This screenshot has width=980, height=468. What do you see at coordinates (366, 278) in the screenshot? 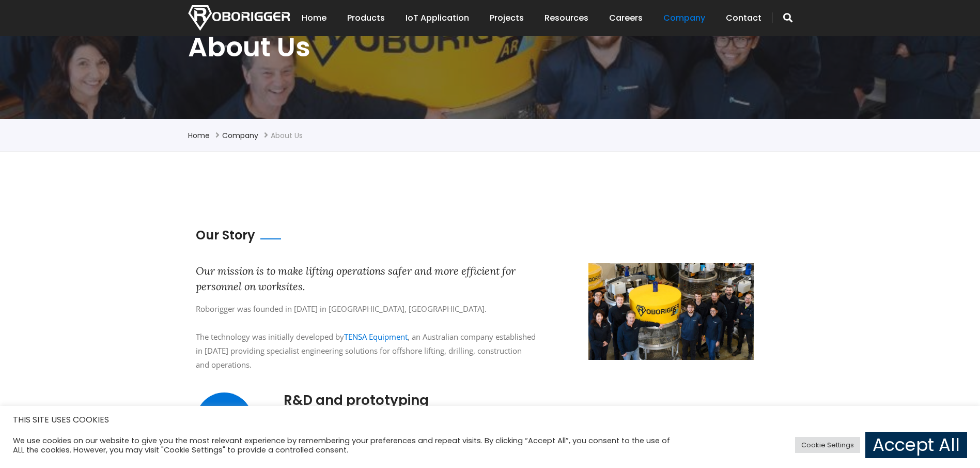
I see `div: Our mission is to make lifting operations safer and more efficient for personnel on worksites.` at bounding box center [366, 278].